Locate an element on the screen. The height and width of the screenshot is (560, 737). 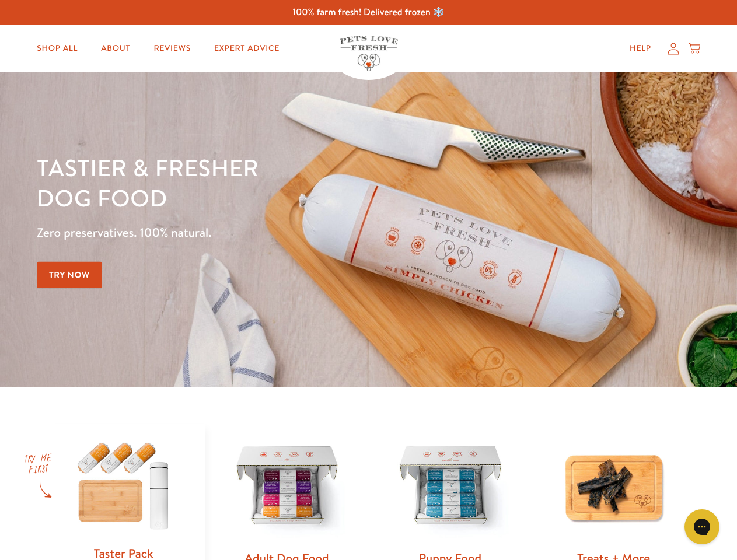
a: Try Now is located at coordinates (69, 275).